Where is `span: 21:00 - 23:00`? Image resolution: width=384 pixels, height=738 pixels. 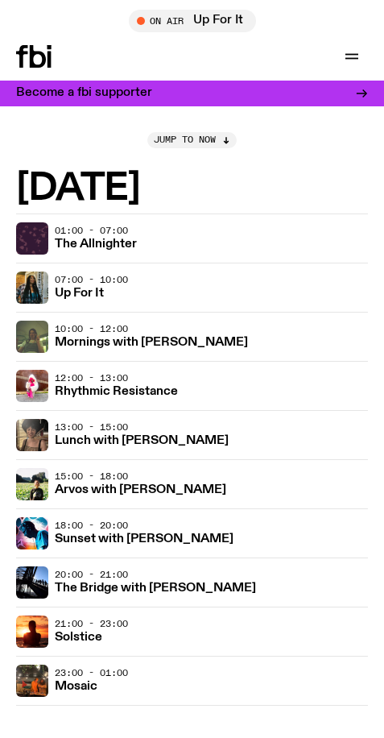 span: 21:00 - 23:00 is located at coordinates (91, 624).